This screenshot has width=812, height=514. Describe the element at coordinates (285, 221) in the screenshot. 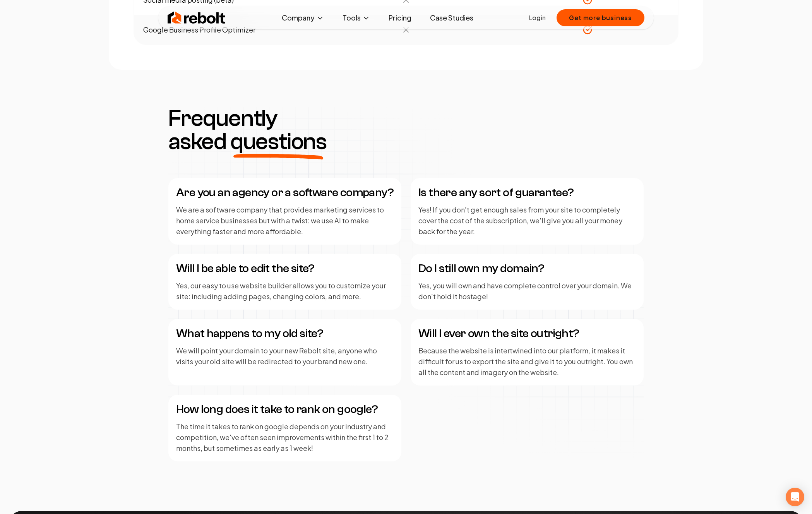

I see `p: We are a software company that provides marketing services to home service businesses but with a ...` at that location.